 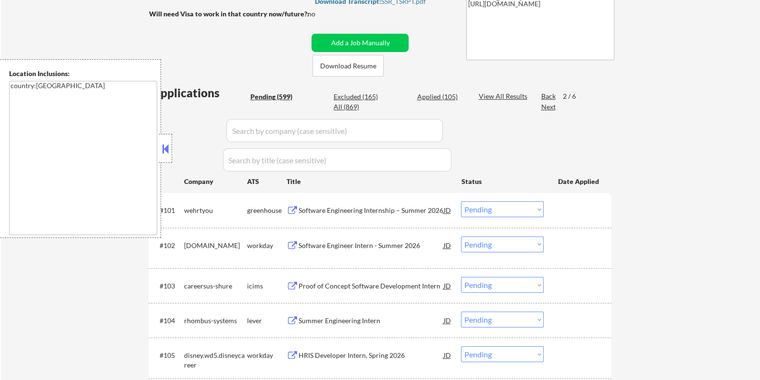 What do you see at coordinates (579, 181) in the screenshot?
I see `div: Date Applied` at bounding box center [579, 181].